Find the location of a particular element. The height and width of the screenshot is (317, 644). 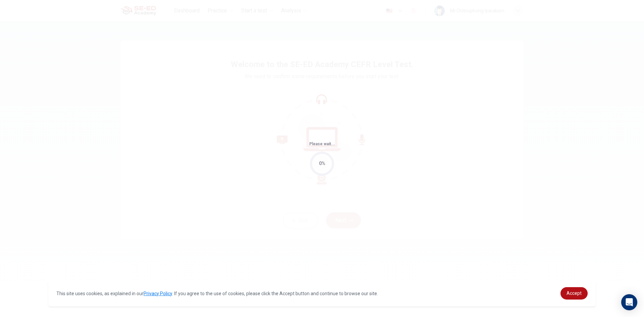

a: Privacy Policy is located at coordinates (157, 293).